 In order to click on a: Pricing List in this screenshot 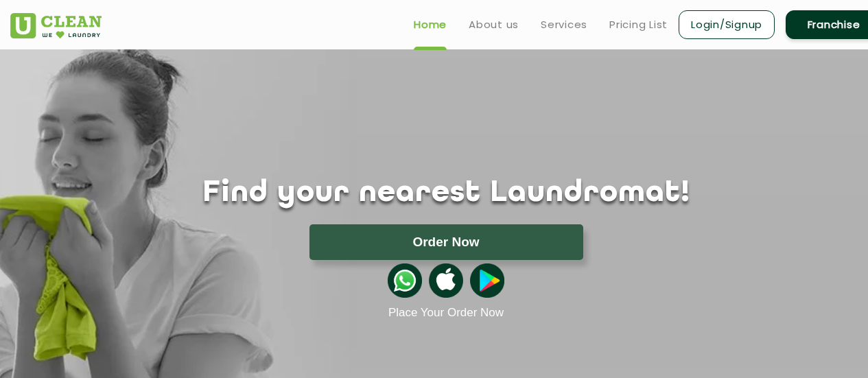, I will do `click(638, 25)`.